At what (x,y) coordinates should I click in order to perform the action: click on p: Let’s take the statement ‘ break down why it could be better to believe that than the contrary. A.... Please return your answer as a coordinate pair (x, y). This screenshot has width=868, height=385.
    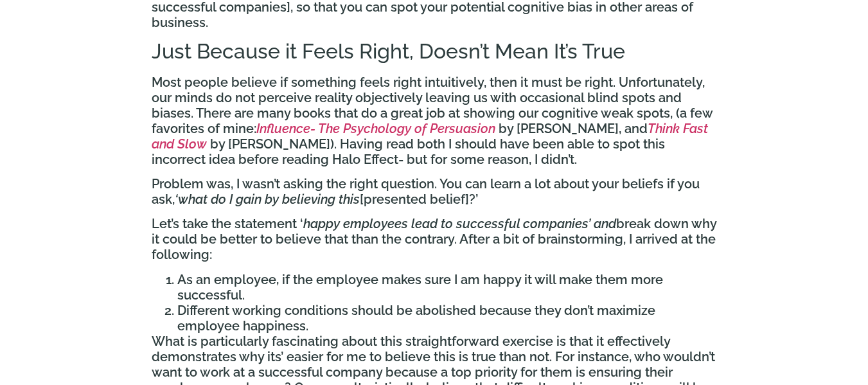
    Looking at the image, I should click on (434, 240).